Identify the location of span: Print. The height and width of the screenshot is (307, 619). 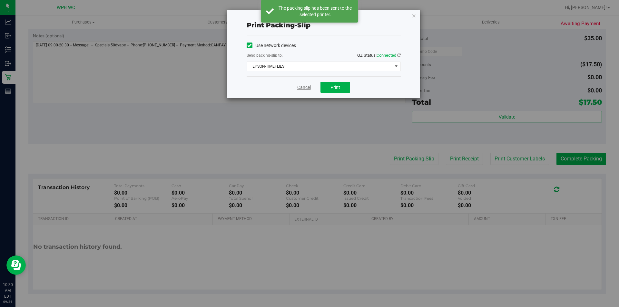
(335, 87).